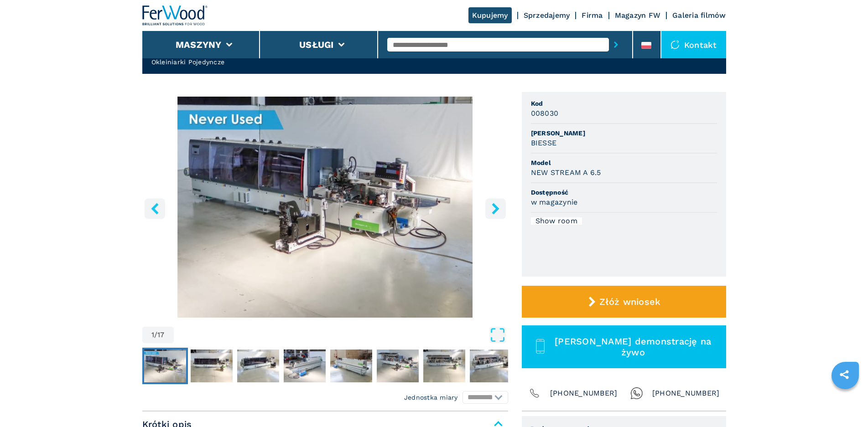 Image resolution: width=868 pixels, height=427 pixels. I want to click on h3: w magazynie, so click(554, 202).